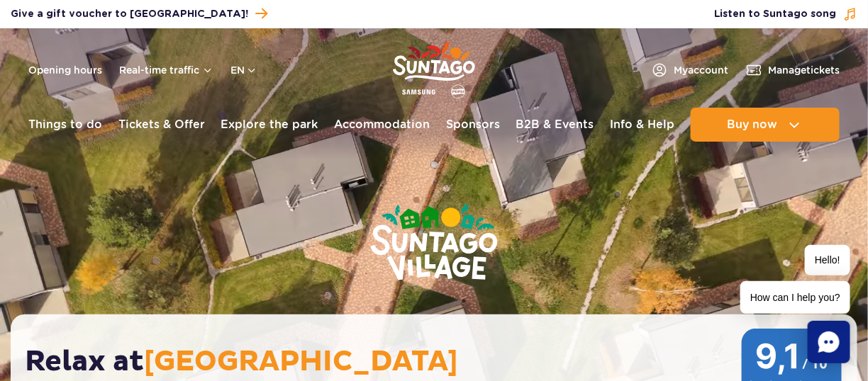  I want to click on a: Park of Poland, so click(434, 68).